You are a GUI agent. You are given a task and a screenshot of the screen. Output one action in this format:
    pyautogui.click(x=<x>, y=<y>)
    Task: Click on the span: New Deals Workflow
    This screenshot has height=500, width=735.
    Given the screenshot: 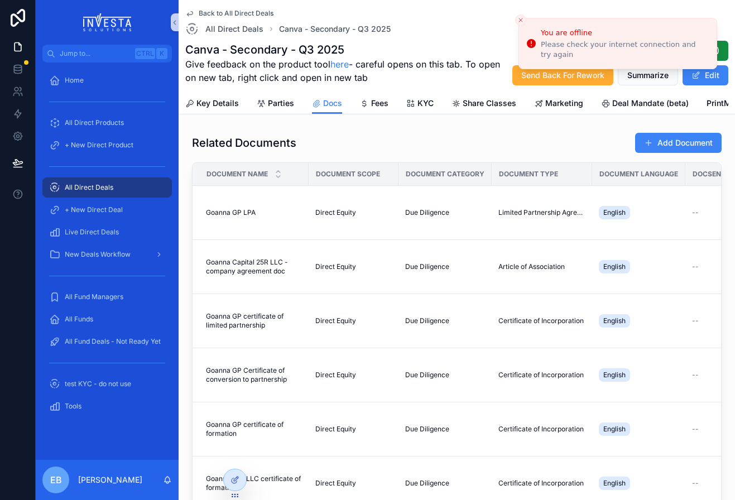 What is the action you would take?
    pyautogui.click(x=98, y=255)
    